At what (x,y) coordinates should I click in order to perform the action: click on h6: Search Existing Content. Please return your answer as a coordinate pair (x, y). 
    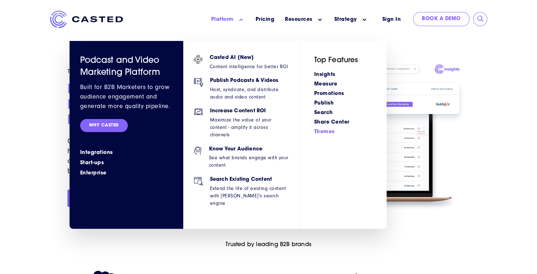
    Looking at the image, I should click on (249, 180).